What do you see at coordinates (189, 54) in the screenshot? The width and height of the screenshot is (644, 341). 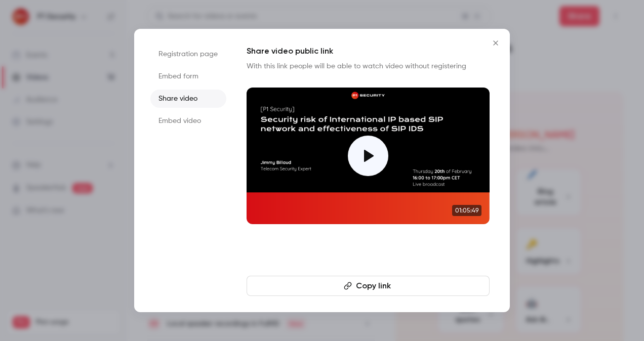 I see `li: Registration page` at bounding box center [189, 54].